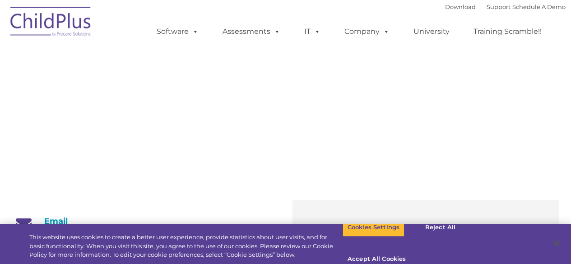 This screenshot has height=264, width=571. I want to click on a: University, so click(431, 32).